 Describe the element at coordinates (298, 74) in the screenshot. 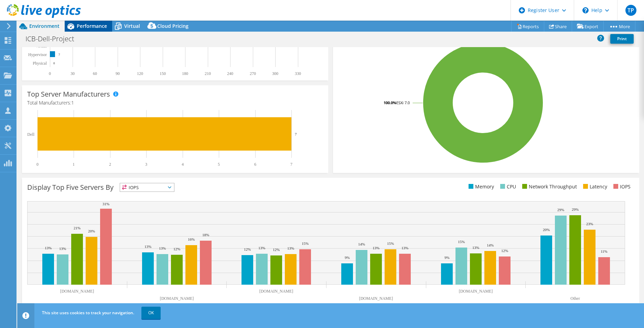

I see `text: 330` at that location.